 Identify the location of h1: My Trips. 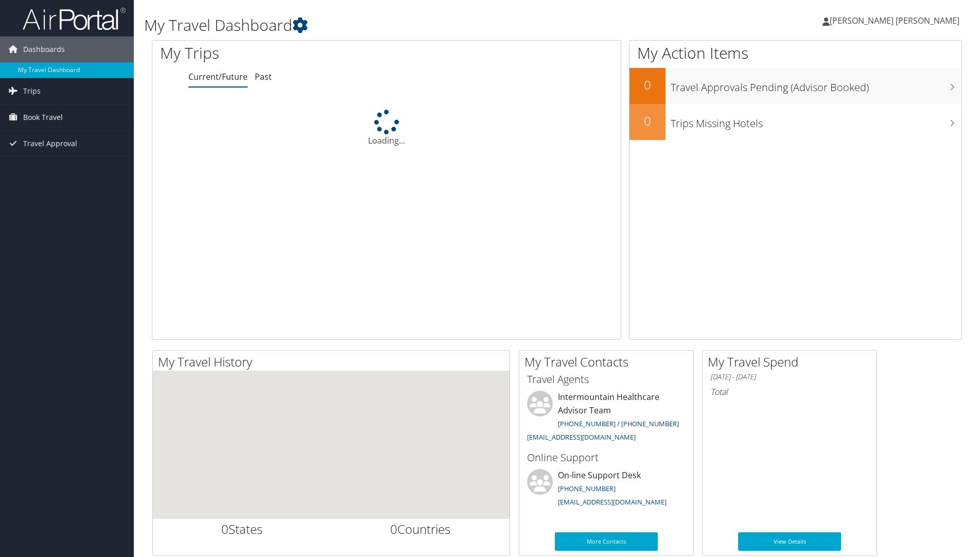
(289, 53).